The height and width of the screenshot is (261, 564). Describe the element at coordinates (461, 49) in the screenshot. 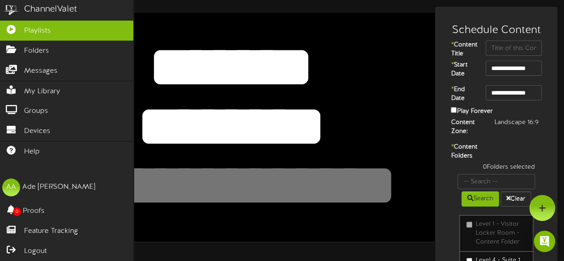

I see `label: Content Title` at that location.